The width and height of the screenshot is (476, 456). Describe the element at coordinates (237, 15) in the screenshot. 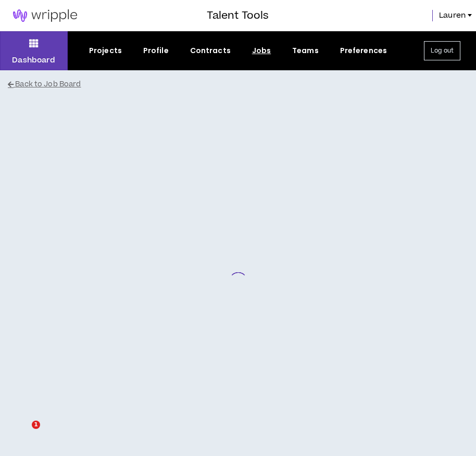

I see `h3: Talent Tools` at that location.